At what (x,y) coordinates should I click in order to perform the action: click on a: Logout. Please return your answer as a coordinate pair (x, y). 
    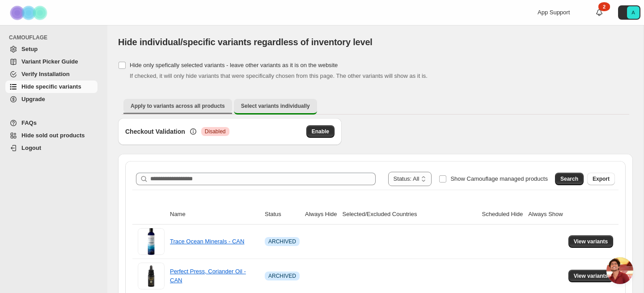
    Looking at the image, I should click on (51, 148).